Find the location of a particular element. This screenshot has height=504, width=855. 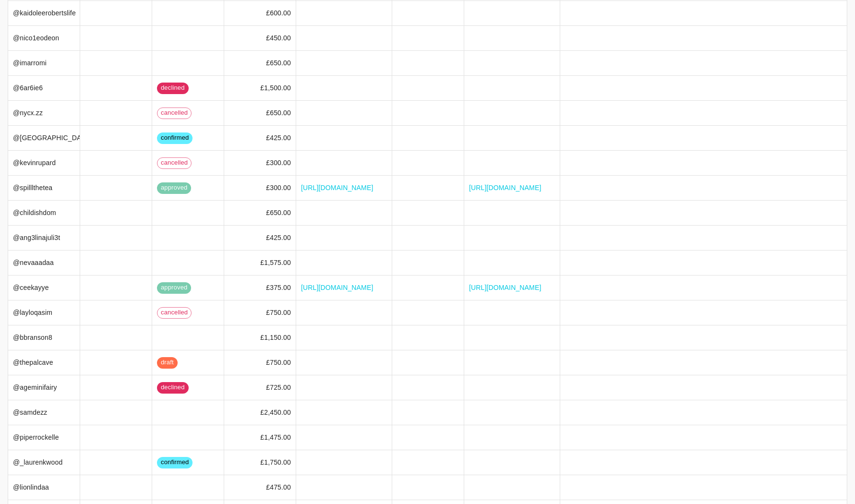

div: @spilllthetea is located at coordinates (44, 189).